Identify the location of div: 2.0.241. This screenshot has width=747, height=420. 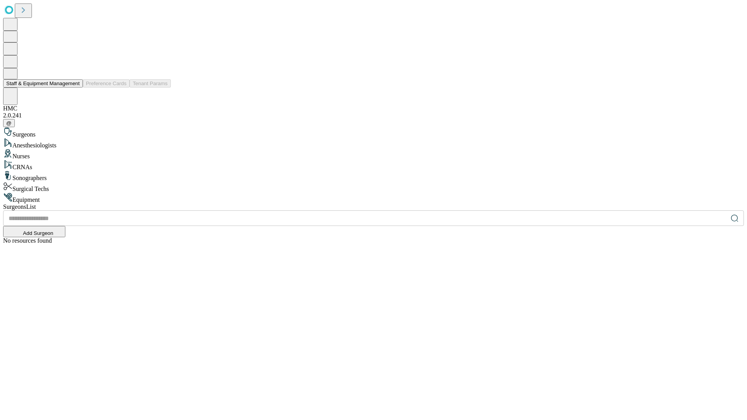
(373, 116).